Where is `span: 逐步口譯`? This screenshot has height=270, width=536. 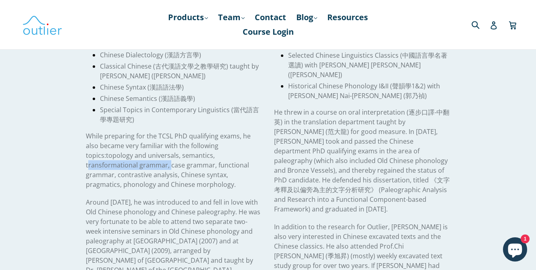
span: 逐步口譯 is located at coordinates (422, 112).